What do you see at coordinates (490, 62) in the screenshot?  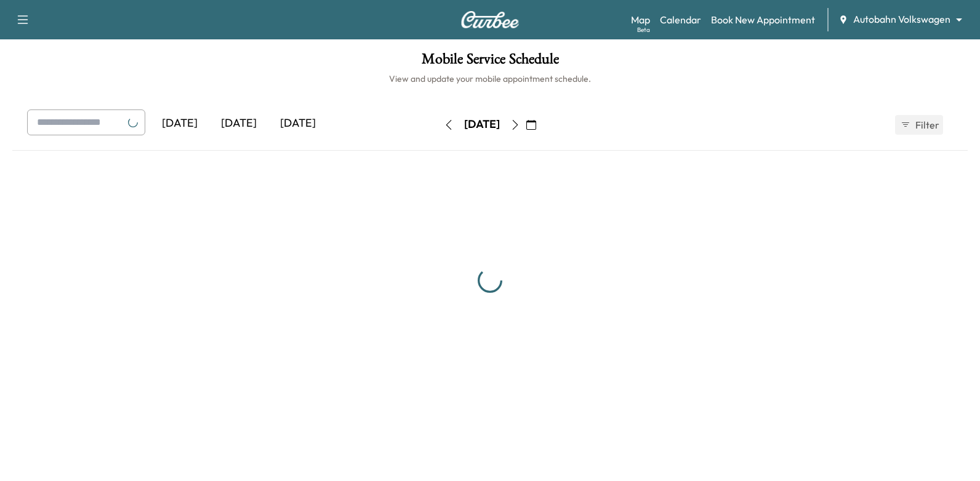 I see `h1: Mobile Service Schedule` at bounding box center [490, 62].